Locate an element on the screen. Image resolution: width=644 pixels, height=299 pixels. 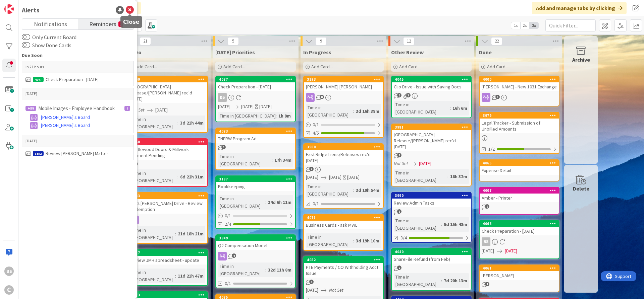
span: 1/2 is located at coordinates (491, 150).